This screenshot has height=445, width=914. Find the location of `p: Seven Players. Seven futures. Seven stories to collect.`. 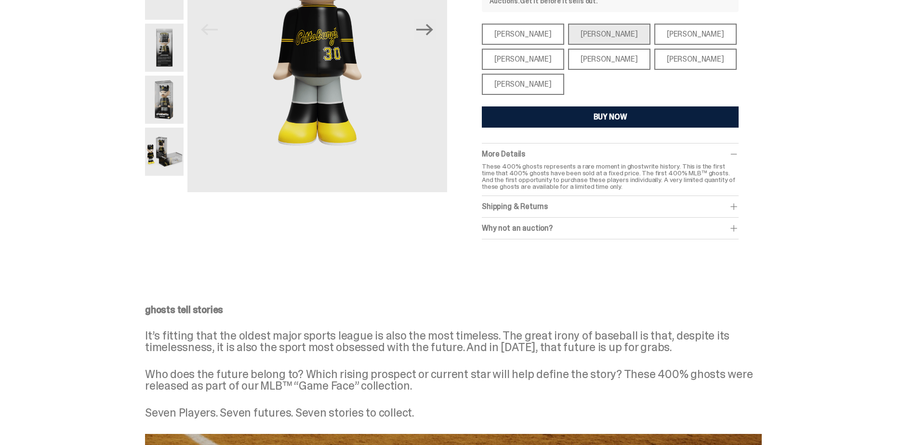

p: Seven Players. Seven futures. Seven stories to collect. is located at coordinates (453, 413).